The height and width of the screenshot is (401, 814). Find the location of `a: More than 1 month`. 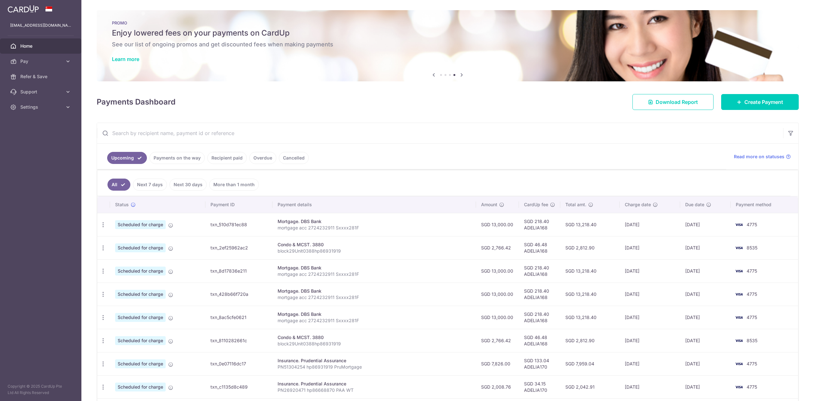

a: More than 1 month is located at coordinates (234, 185).